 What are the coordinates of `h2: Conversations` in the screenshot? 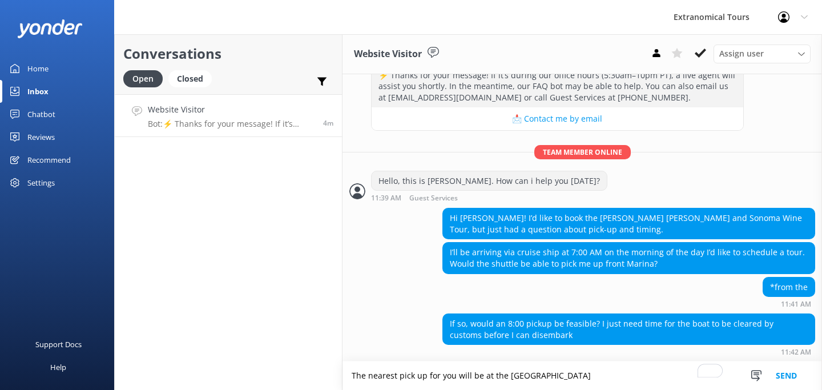 It's located at (228, 54).